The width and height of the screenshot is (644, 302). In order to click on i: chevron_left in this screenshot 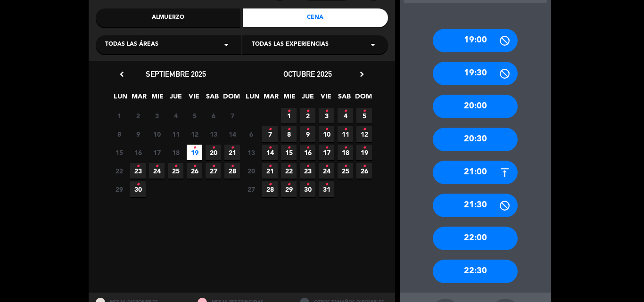, I will do `click(122, 74)`.